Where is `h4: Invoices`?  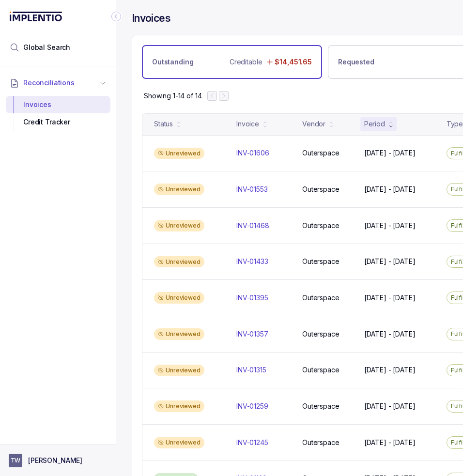 h4: Invoices is located at coordinates (151, 18).